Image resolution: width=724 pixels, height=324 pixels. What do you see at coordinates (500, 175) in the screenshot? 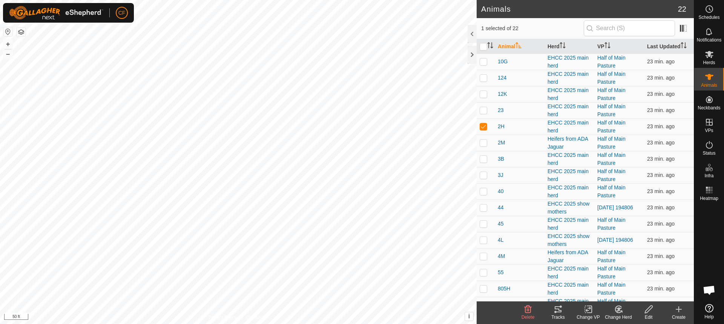
I see `span: 3J` at bounding box center [500, 175].